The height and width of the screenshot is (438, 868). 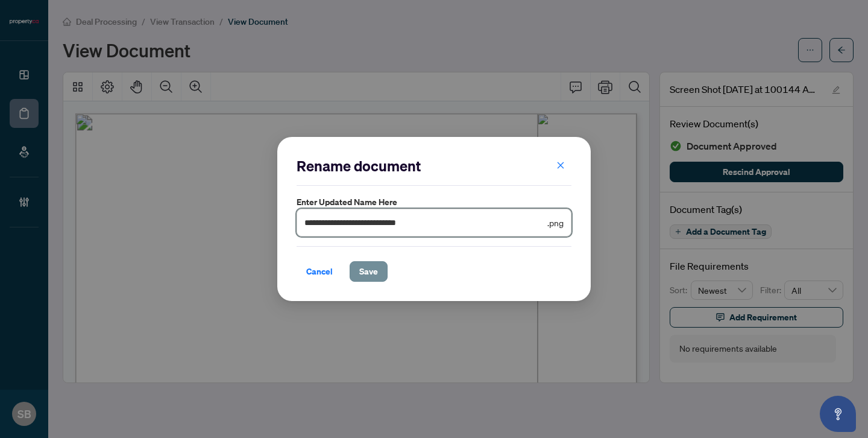 What do you see at coordinates (434, 166) in the screenshot?
I see `h2: Rename document` at bounding box center [434, 166].